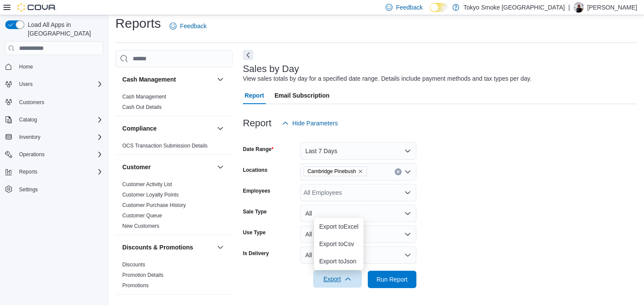  Describe the element at coordinates (150, 195) in the screenshot. I see `a: Customer Loyalty Points` at that location.